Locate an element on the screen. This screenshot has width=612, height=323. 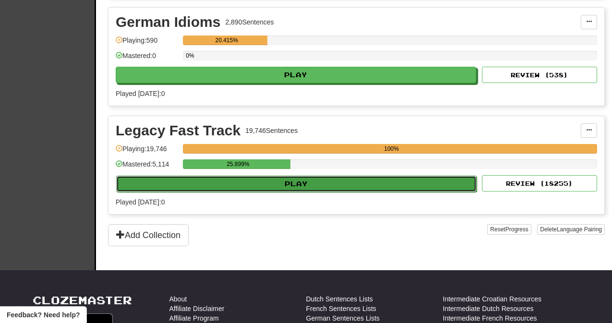
div: 2,890 Sentences is located at coordinates (249, 22).